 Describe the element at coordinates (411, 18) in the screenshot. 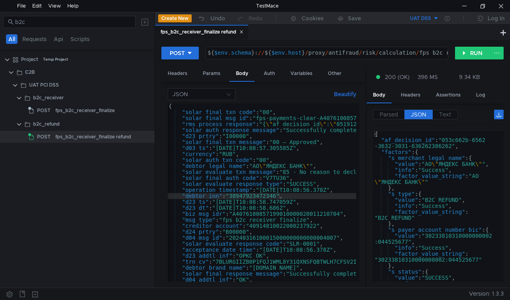

I see `button: UAT DSS` at that location.